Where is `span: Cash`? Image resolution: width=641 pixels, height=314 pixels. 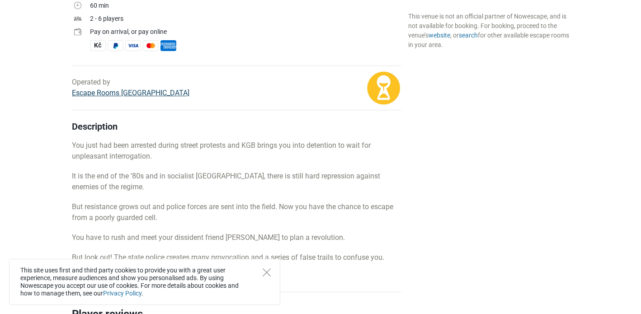
span: Cash is located at coordinates (98, 46).